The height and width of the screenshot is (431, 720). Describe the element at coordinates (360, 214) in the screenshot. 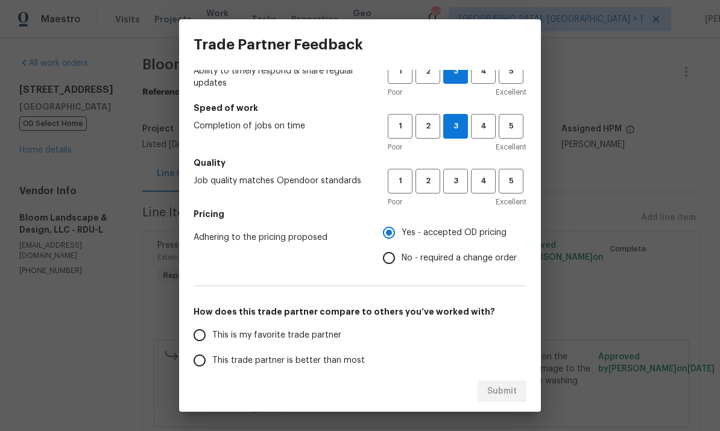

I see `h5: Pricing` at that location.